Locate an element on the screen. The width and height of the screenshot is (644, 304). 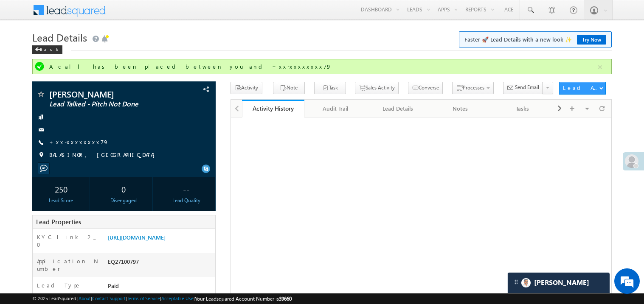
img: Carter is located at coordinates (526, 283).